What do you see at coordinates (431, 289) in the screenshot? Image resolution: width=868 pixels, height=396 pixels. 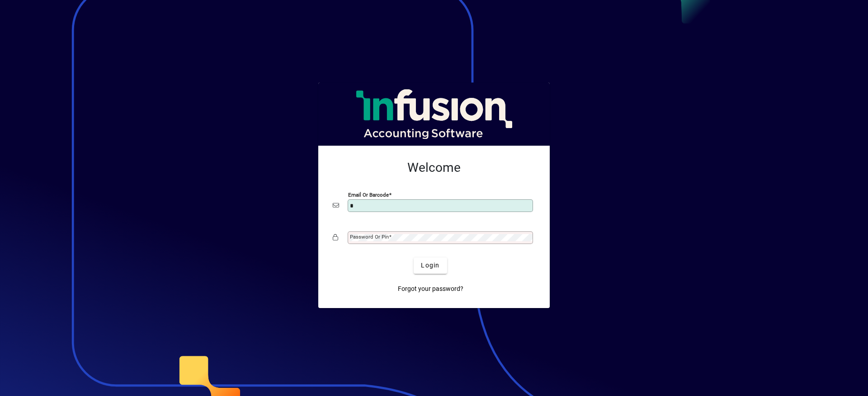 I see `a: Forgot your password?` at bounding box center [431, 289].